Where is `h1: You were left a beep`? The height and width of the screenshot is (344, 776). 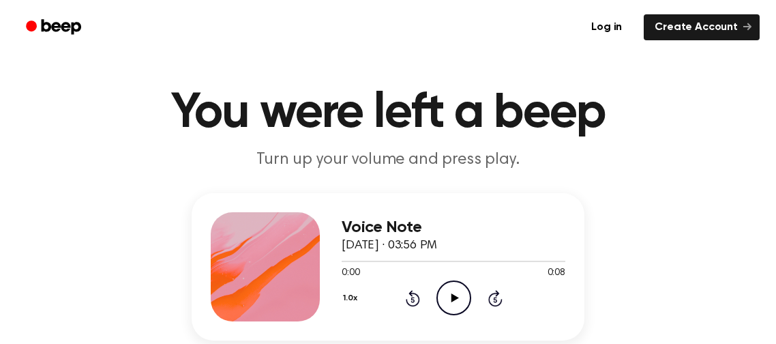 h1: You were left a beep is located at coordinates (388, 113).